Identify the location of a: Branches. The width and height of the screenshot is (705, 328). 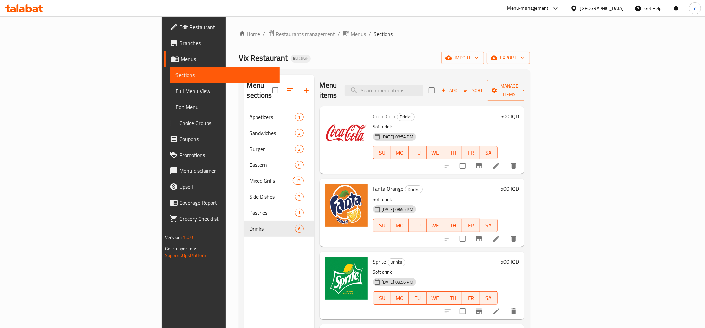
(222, 43).